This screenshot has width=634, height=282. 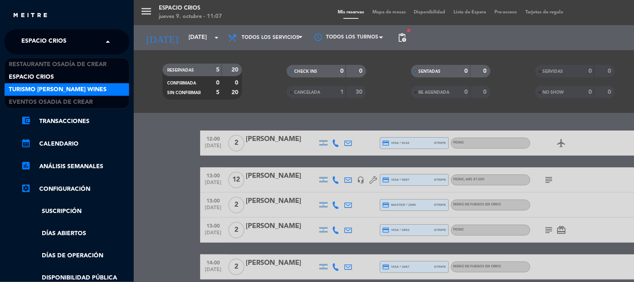 What do you see at coordinates (75, 144) in the screenshot?
I see `a: calendar_monthCalendario` at bounding box center [75, 144].